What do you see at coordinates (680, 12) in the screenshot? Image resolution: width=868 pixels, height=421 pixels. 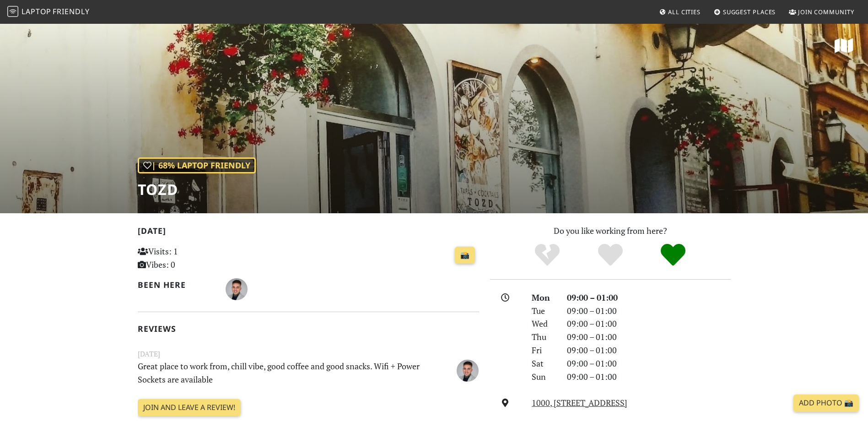 I see `a: All Cities` at bounding box center [680, 12].